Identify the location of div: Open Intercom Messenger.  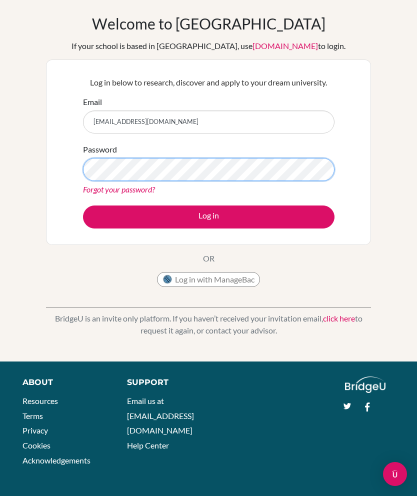
(395, 474).